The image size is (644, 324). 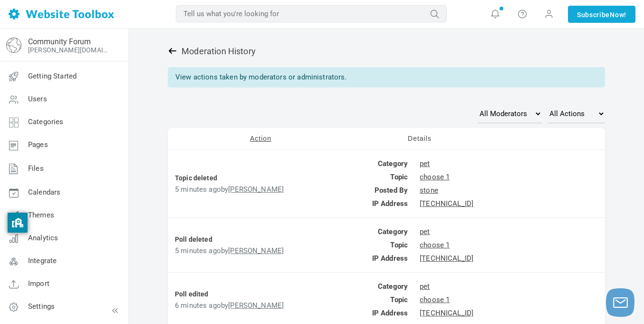 I want to click on span: Aug 20, 2025 at 00:54, so click(x=198, y=189).